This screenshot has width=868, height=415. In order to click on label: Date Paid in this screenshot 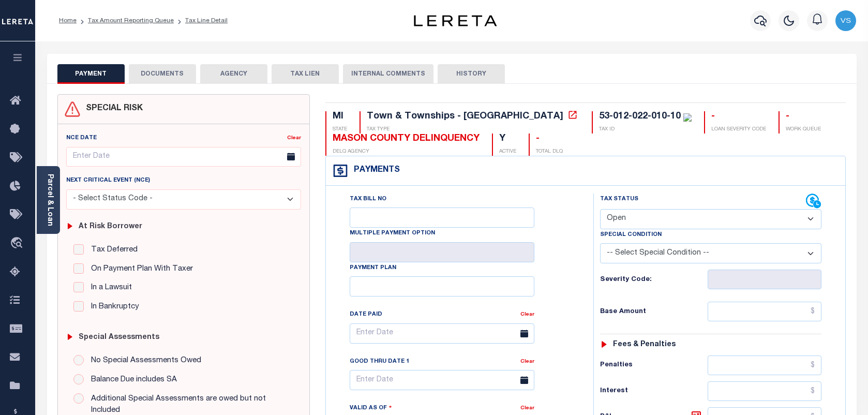, I will do `click(366, 315)`.